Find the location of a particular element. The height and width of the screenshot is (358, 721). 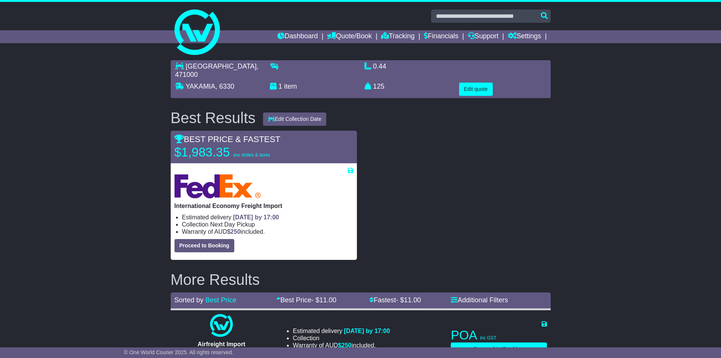

p: International Economy Freight Import is located at coordinates (264, 206).